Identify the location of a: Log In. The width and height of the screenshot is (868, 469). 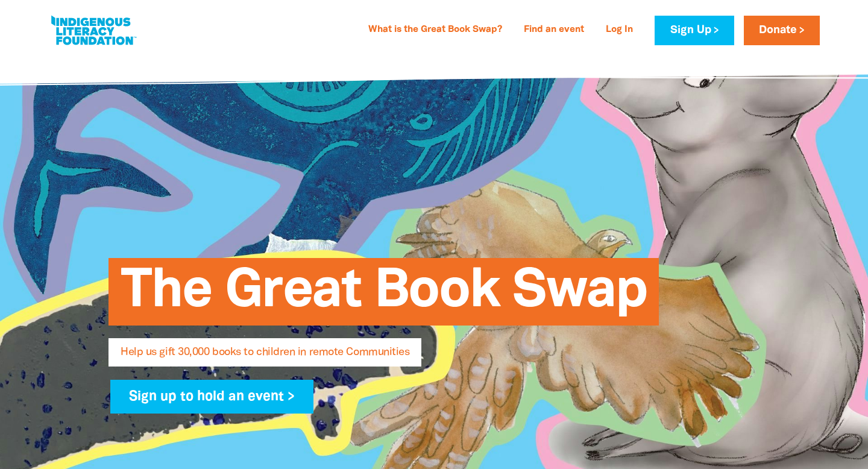
(619, 30).